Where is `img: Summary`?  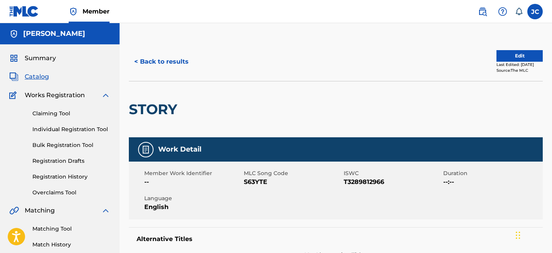
img: Summary is located at coordinates (14, 58).